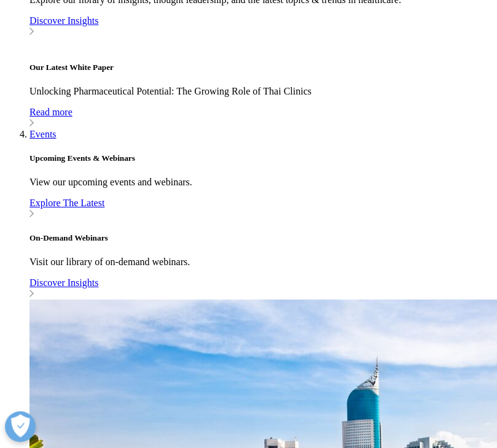 The width and height of the screenshot is (497, 448). Describe the element at coordinates (260, 92) in the screenshot. I see `p: Unlocking Pharmaceutical Potential: The Growing Role of Thai Clinics` at that location.